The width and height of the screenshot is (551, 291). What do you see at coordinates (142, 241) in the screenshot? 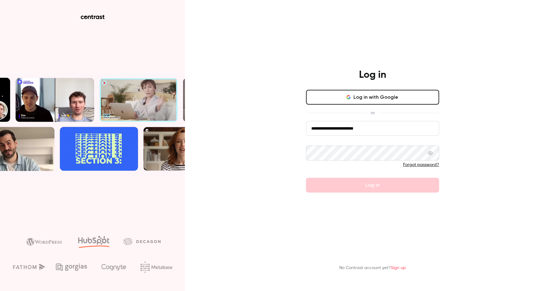
I see `img: decagon` at bounding box center [142, 241].